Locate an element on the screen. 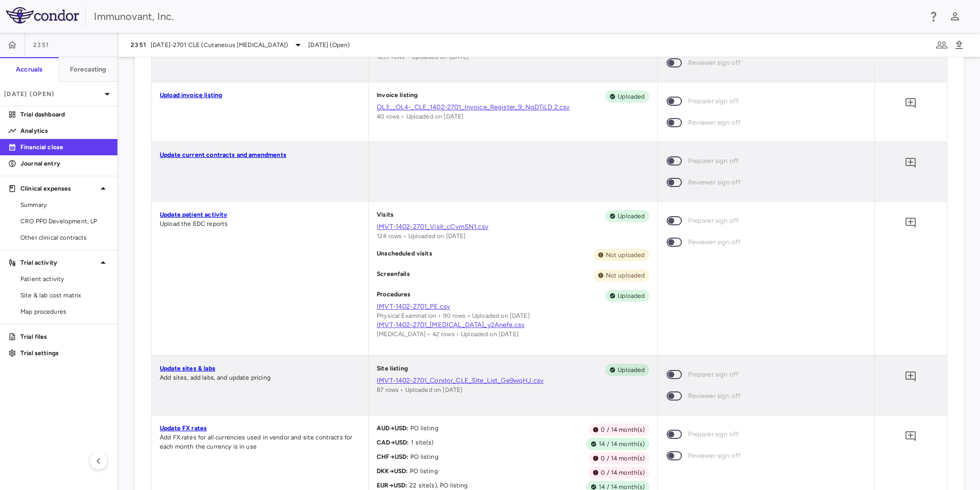 This screenshot has width=980, height=490. span: Map procedures is located at coordinates (65, 312).